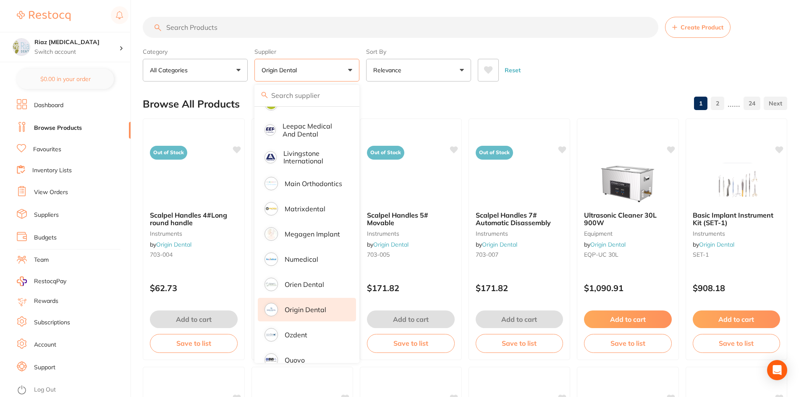  I want to click on a: Log Out, so click(45, 390).